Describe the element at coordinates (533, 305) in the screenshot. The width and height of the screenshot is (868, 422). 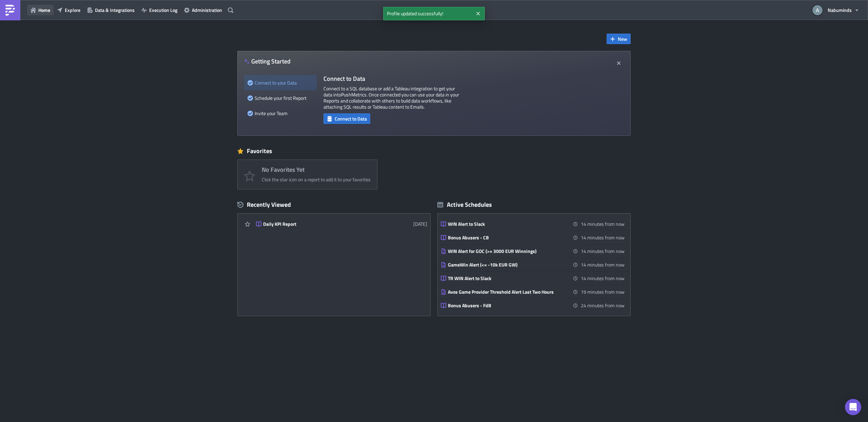
I see `a: Bonus Abusers - FdB24 minutes from now` at that location.